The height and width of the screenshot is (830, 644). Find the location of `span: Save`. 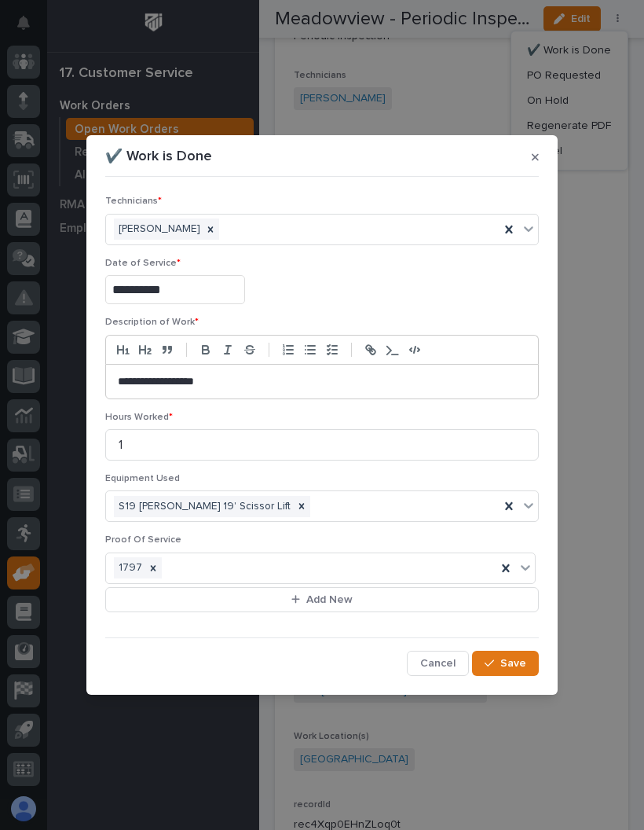

span: Save is located at coordinates (513, 664).